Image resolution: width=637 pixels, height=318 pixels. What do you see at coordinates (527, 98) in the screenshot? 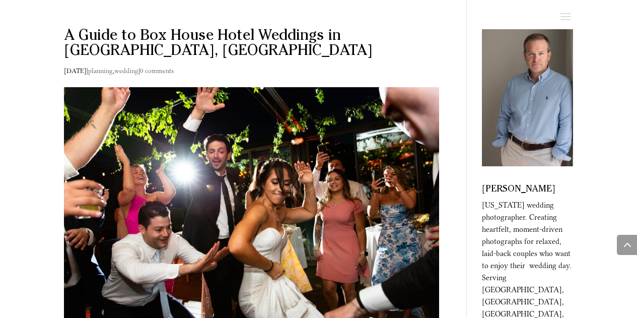
I see `img: jeff lundstrom headshot` at bounding box center [527, 98].